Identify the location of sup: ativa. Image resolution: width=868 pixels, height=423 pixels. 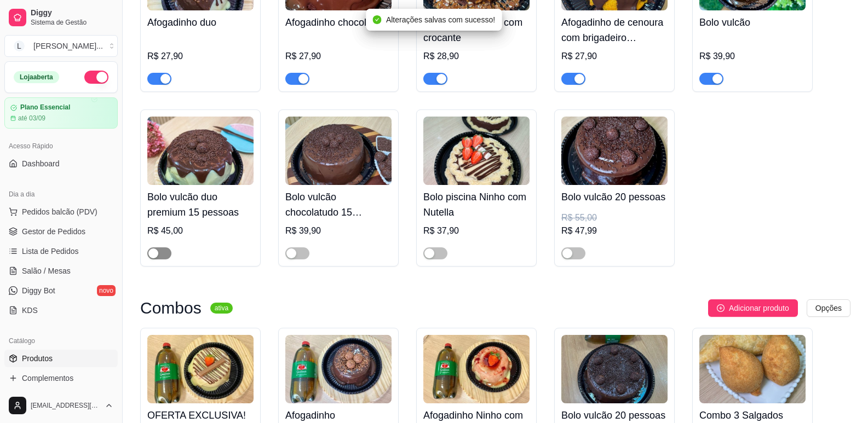
(221, 308).